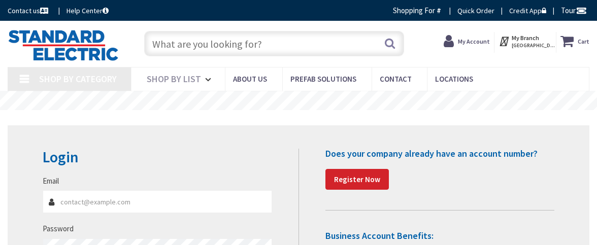 The height and width of the screenshot is (245, 597). Describe the element at coordinates (466, 41) in the screenshot. I see `a: My Account` at that location.